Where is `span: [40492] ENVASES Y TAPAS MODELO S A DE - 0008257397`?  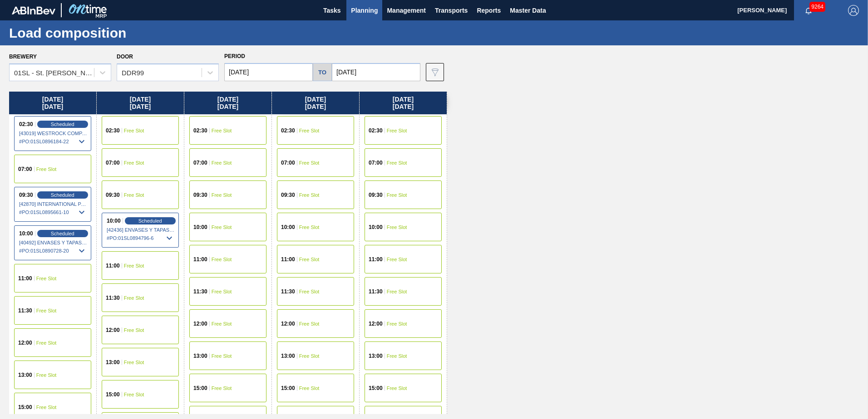
span: [40492] ENVASES Y TAPAS MODELO S A DE - 0008257397 is located at coordinates (53, 243).